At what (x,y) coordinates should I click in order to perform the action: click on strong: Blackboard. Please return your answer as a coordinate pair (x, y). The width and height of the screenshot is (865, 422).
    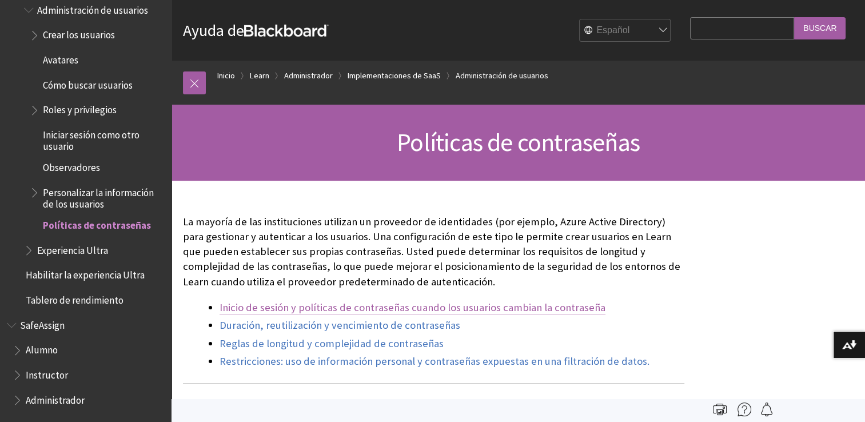
    Looking at the image, I should click on (286, 30).